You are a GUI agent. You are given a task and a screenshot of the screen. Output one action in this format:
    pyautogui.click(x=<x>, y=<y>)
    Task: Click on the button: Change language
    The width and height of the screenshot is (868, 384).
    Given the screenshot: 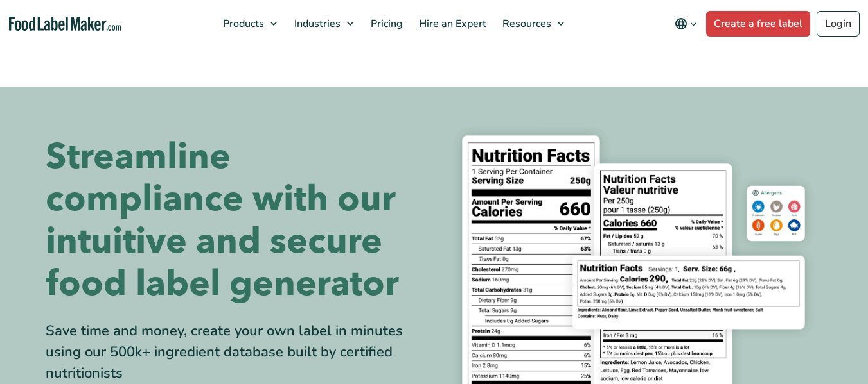 What is the action you would take?
    pyautogui.click(x=685, y=23)
    